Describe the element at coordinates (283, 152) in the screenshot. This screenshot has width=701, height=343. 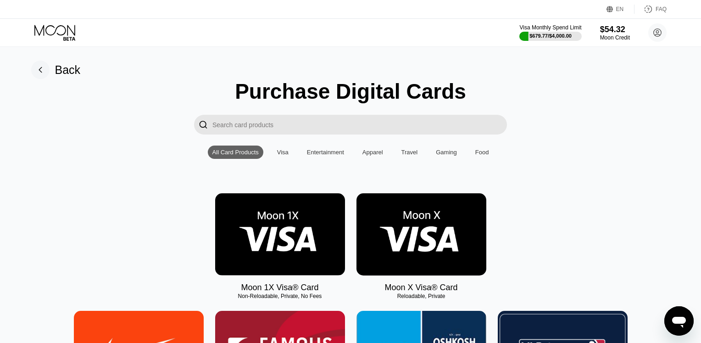
I see `div: Visa` at that location.